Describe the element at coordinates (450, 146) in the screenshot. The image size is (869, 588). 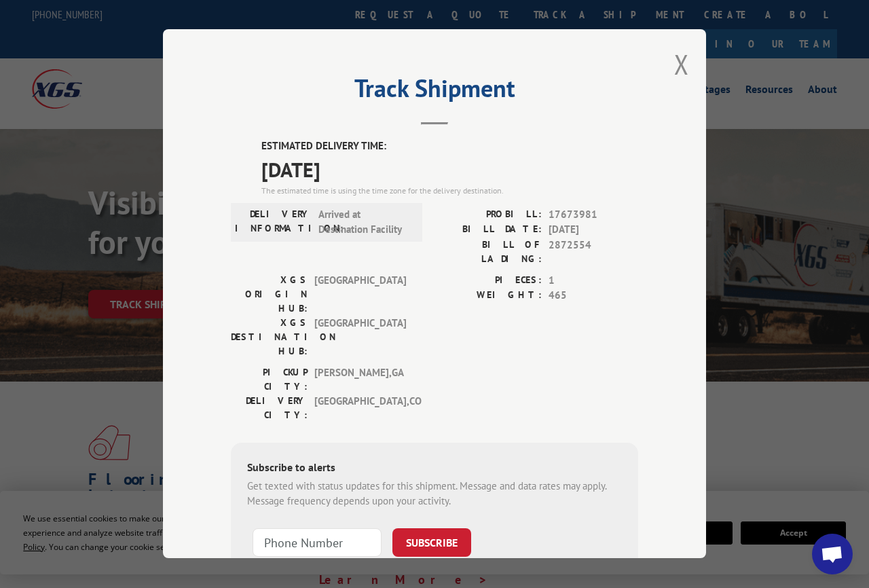
I see `label: ESTIMATED DELIVERY TIME:` at that location.